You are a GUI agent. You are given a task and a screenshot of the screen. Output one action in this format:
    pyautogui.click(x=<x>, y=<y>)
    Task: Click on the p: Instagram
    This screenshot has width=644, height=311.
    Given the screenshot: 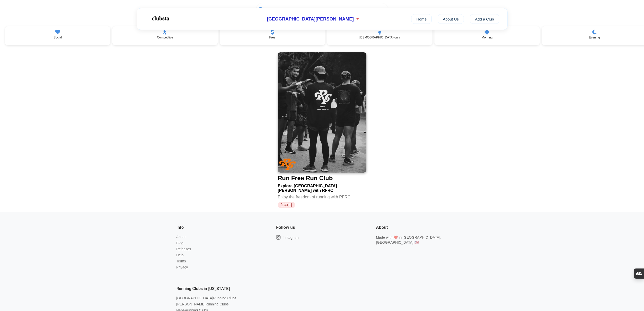 What is the action you would take?
    pyautogui.click(x=291, y=238)
    